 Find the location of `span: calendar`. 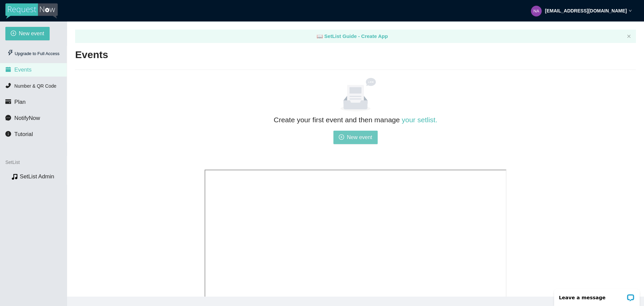

span: calendar is located at coordinates (8, 69).